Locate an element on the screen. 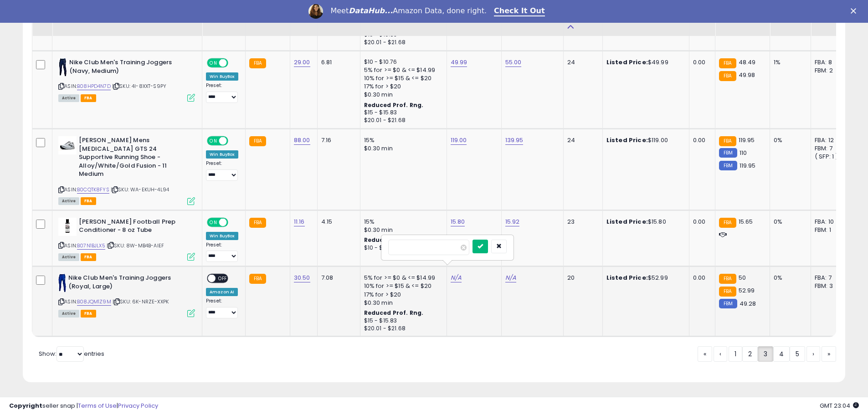  div: $49.99 is located at coordinates (644, 63).